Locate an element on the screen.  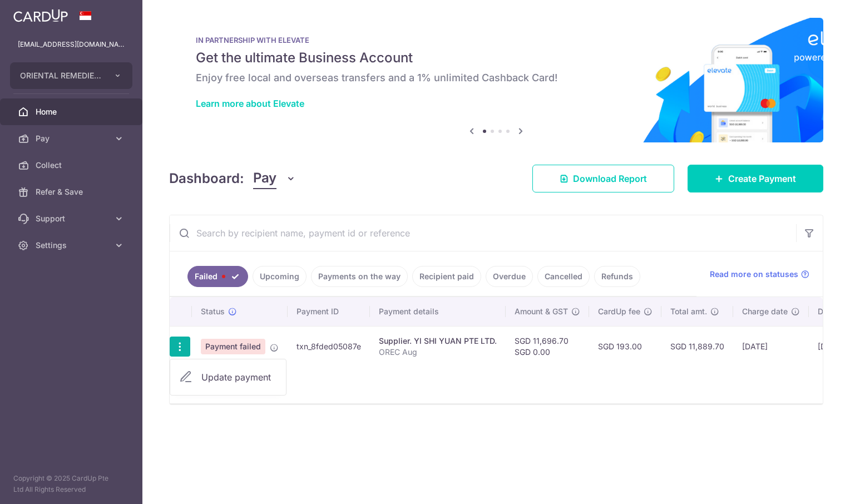
input: Search by recipient name, payment id or reference is located at coordinates (483, 233).